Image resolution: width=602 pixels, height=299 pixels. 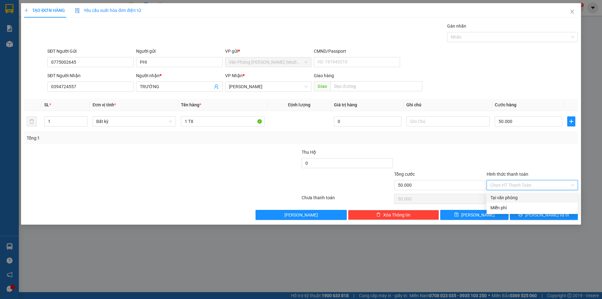 I want to click on span: Bất kỳ, so click(x=134, y=121).